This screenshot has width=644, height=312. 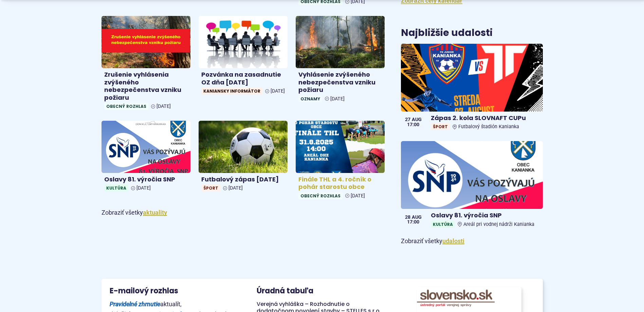 I want to click on h3: Najbližšie udalosti, so click(x=447, y=33).